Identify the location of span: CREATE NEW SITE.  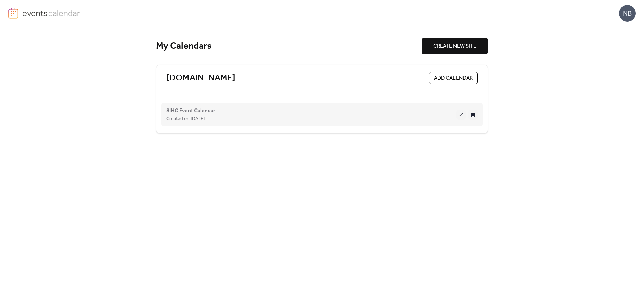
(454, 46).